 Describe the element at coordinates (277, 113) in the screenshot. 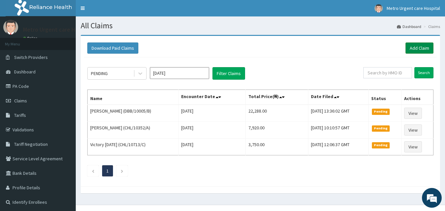

I see `td: 22,288.00` at that location.